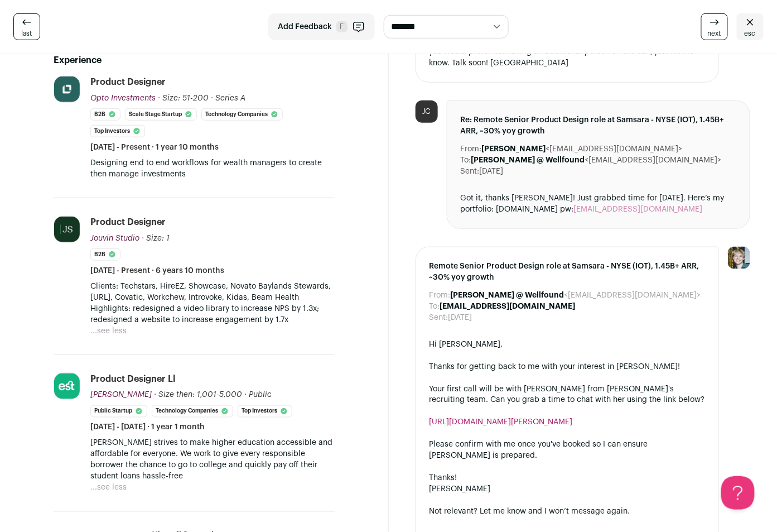 Image resolution: width=777 pixels, height=532 pixels. I want to click on h2: Experience, so click(194, 61).